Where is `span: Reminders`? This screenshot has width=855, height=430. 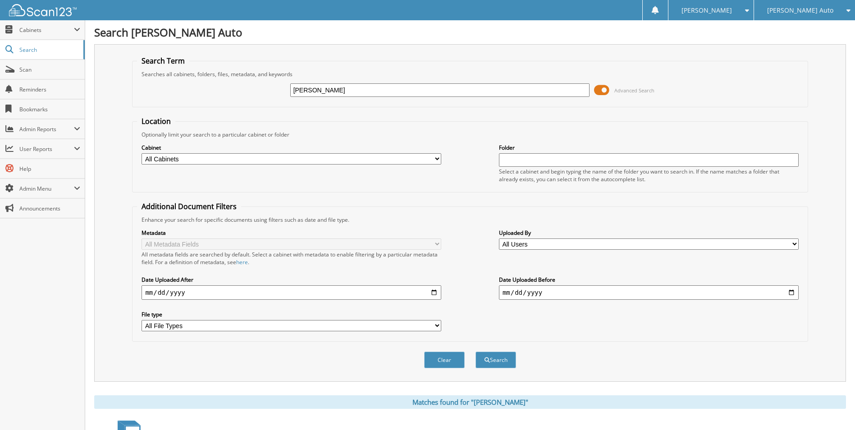
span: Reminders is located at coordinates (50, 89).